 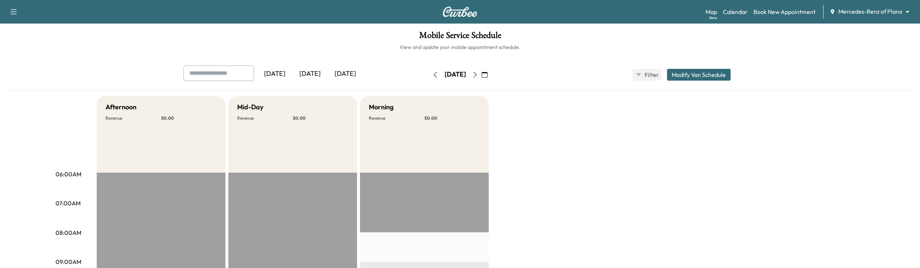 I want to click on p: 09:00AM, so click(x=68, y=261).